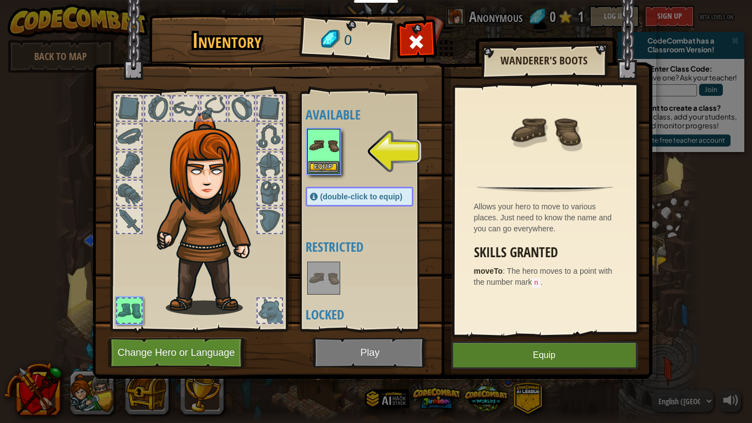  What do you see at coordinates (536, 283) in the screenshot?
I see `code: n` at bounding box center [536, 283].